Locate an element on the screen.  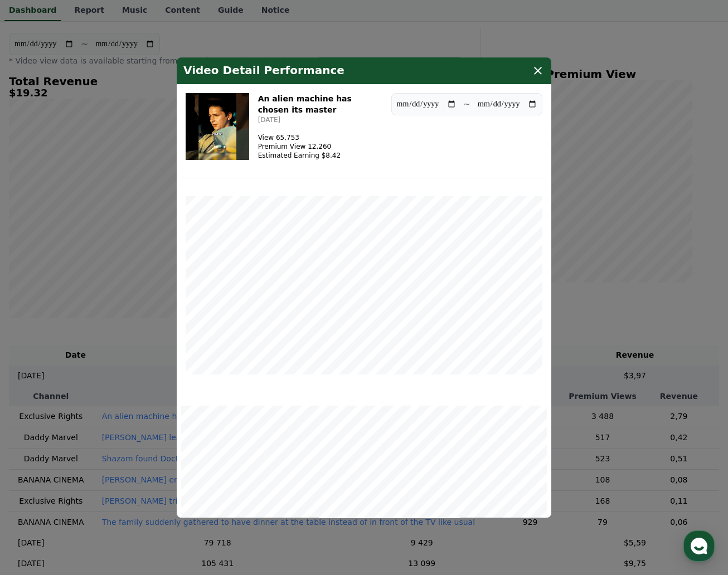
a: Home is located at coordinates (39, 367).